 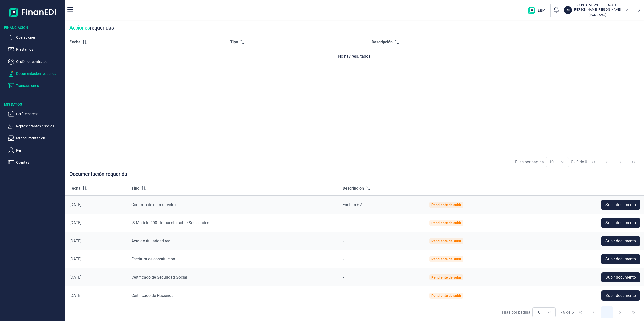 I want to click on span: Escritura de constitución, so click(x=153, y=259).